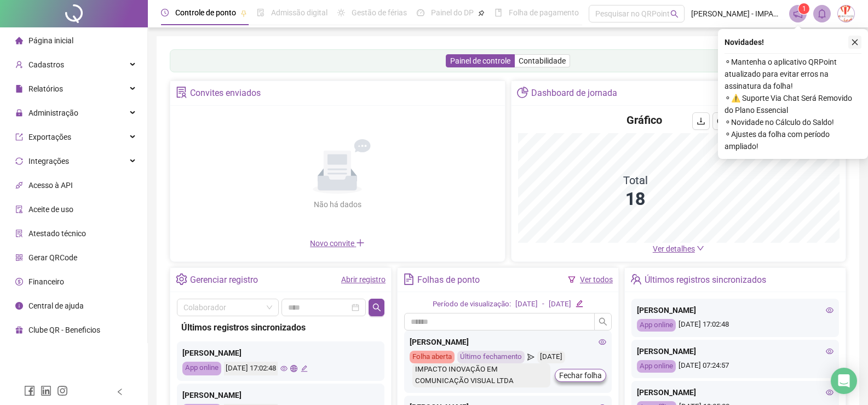  I want to click on span: reload, so click(721, 121).